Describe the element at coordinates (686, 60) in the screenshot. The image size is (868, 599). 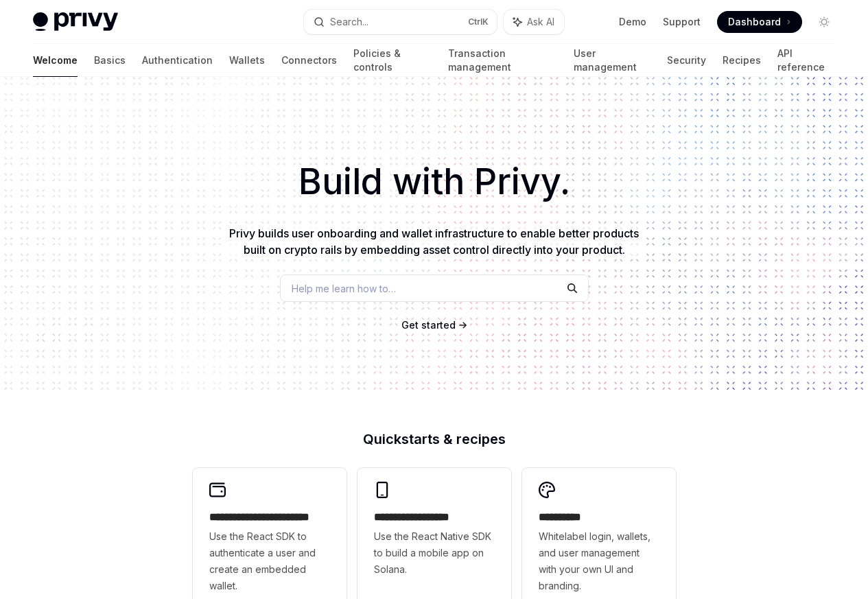
I see `a: Security` at that location.